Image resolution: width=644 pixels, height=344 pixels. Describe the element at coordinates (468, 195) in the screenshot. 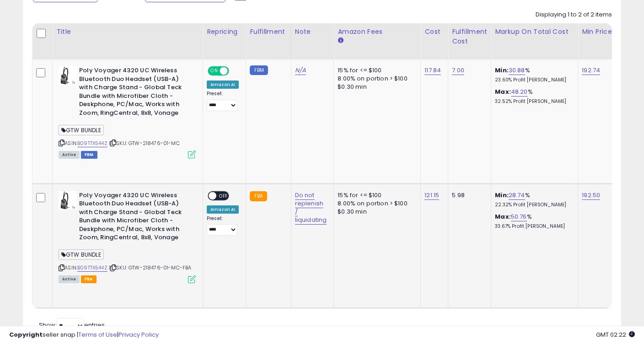

I see `div: 5.98` at that location.